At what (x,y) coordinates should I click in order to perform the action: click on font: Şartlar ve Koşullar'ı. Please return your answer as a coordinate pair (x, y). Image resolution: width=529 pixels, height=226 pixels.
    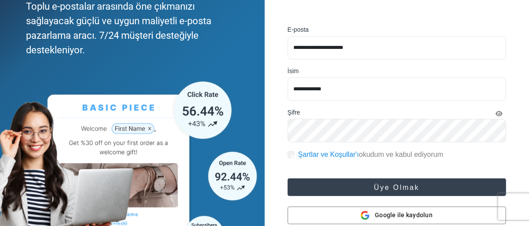
    Looking at the image, I should click on (329, 154).